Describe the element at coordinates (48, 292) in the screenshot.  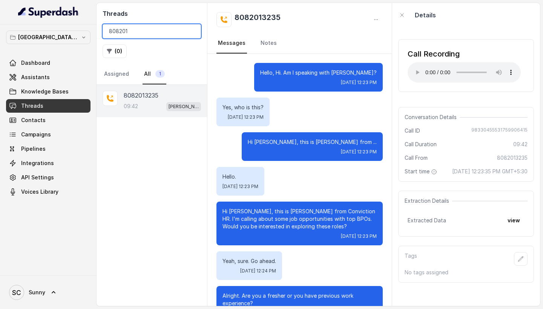
I see `a: Sunny` at that location.